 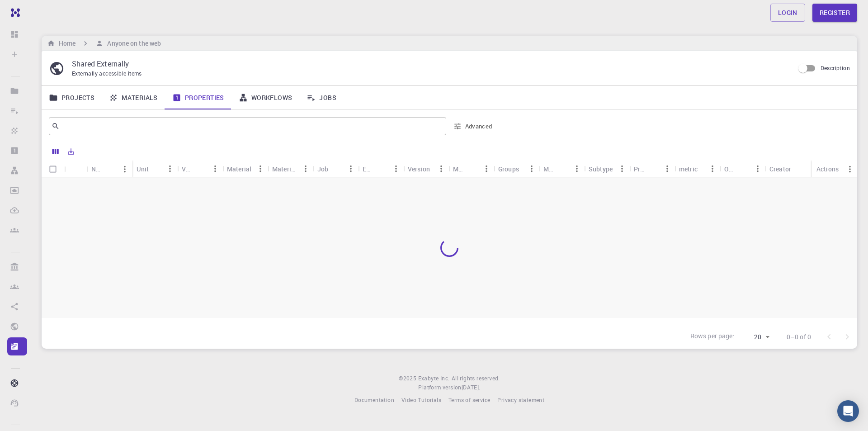 What do you see at coordinates (848, 411) in the screenshot?
I see `div: Open Intercom Messenger` at bounding box center [848, 411].